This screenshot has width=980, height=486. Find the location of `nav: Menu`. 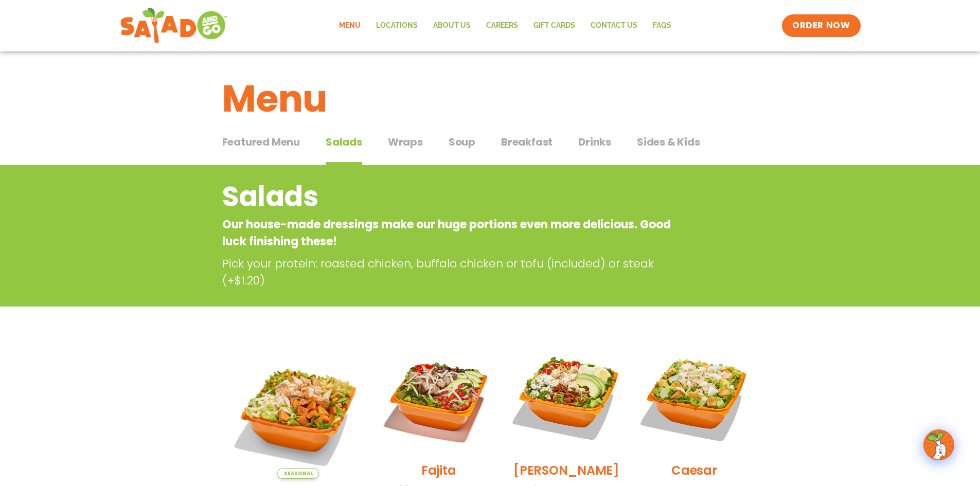

nav: Menu is located at coordinates (505, 26).